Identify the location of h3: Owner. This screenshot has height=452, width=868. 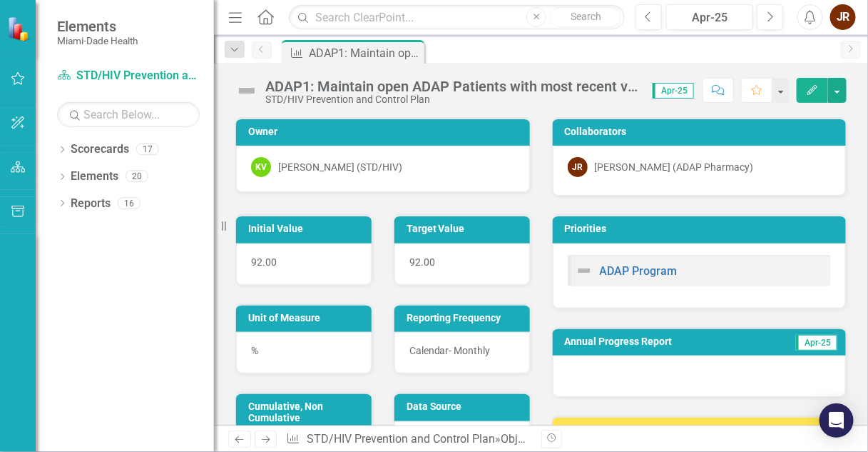
(385, 131).